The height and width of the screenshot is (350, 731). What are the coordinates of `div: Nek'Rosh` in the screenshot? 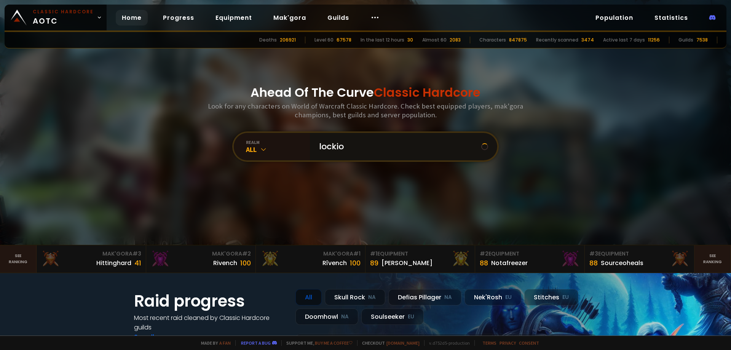 It's located at (493, 297).